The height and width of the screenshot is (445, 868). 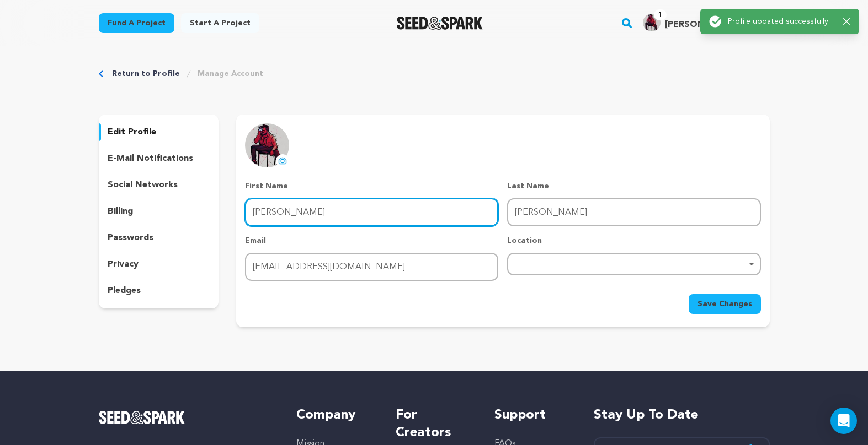 I want to click on div: Breadcrumb, so click(x=434, y=74).